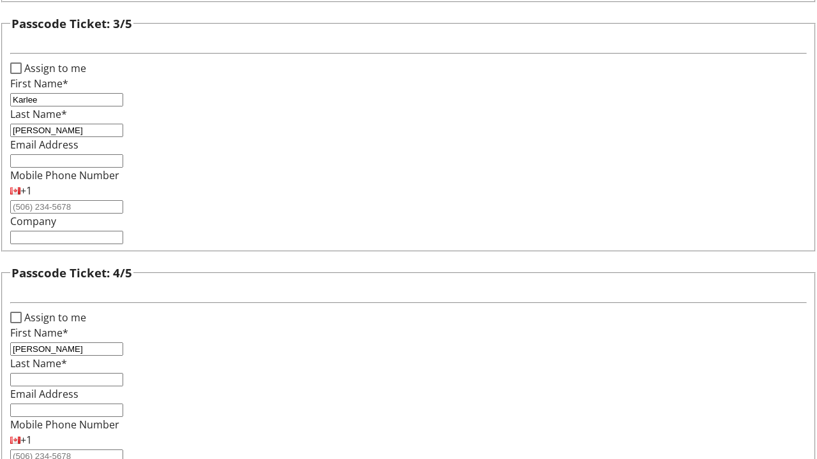 This screenshot has height=459, width=817. What do you see at coordinates (66, 207) in the screenshot?
I see `input: (506) 234-5678` at bounding box center [66, 207].